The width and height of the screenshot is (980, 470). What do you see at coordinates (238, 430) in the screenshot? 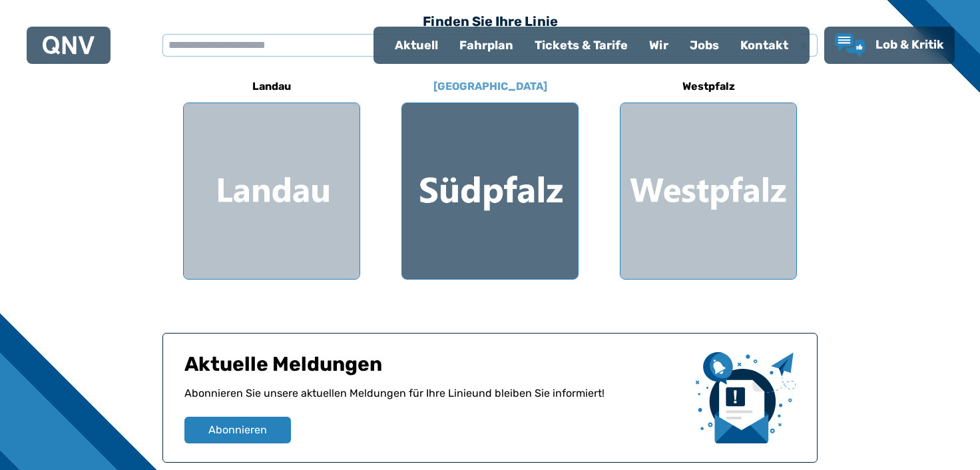
I see `button: Abonnieren` at bounding box center [238, 430].